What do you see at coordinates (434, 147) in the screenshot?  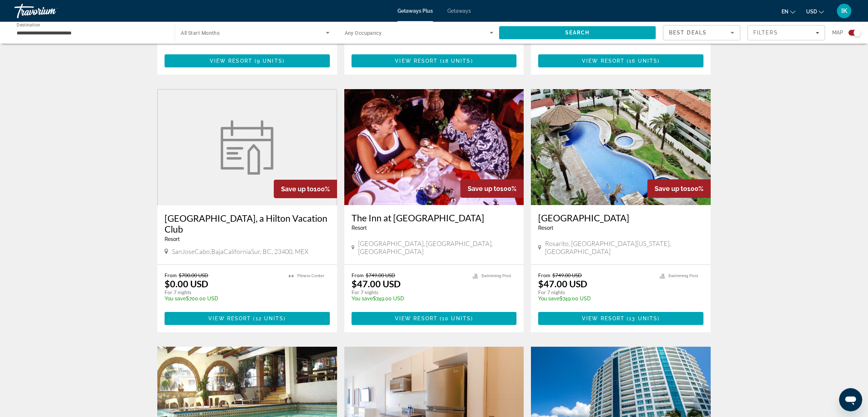 I see `a: The Inn at Mazatlán` at bounding box center [434, 147].